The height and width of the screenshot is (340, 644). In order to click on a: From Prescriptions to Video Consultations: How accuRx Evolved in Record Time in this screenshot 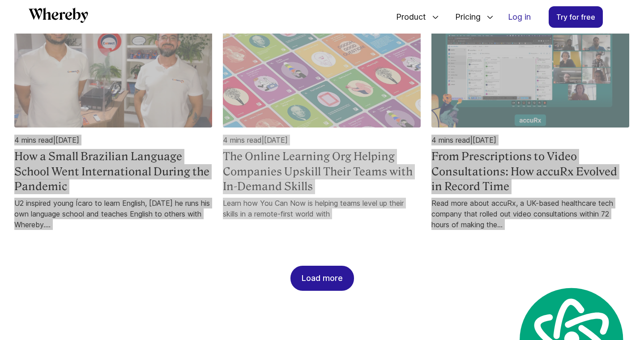, I will do `click(530, 172)`.